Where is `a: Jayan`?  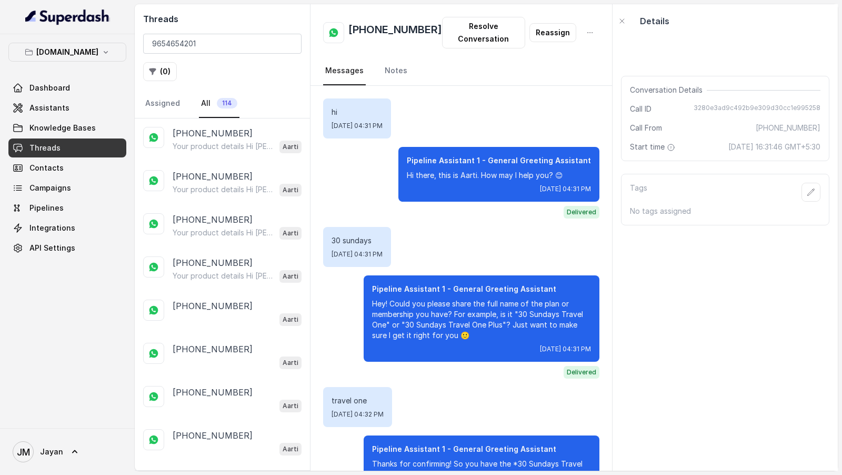 a: Jayan is located at coordinates (67, 451).